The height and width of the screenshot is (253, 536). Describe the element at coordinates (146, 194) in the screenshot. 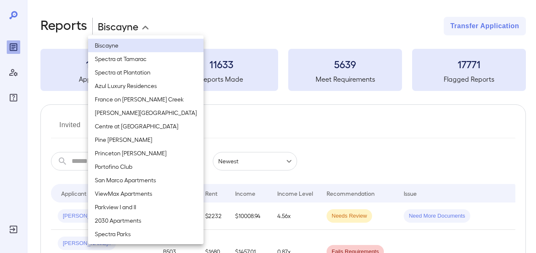

I see `li: ViewMax Apartments` at that location.